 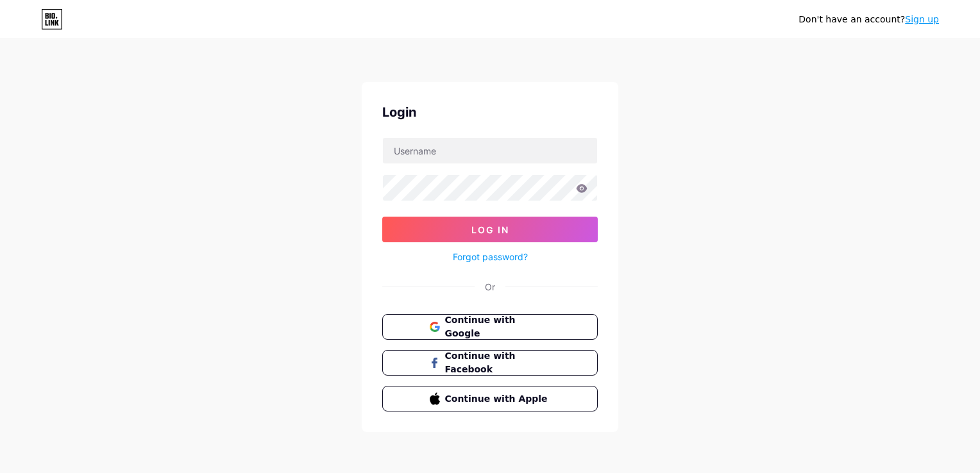 I want to click on a: Continue with Google, so click(x=490, y=327).